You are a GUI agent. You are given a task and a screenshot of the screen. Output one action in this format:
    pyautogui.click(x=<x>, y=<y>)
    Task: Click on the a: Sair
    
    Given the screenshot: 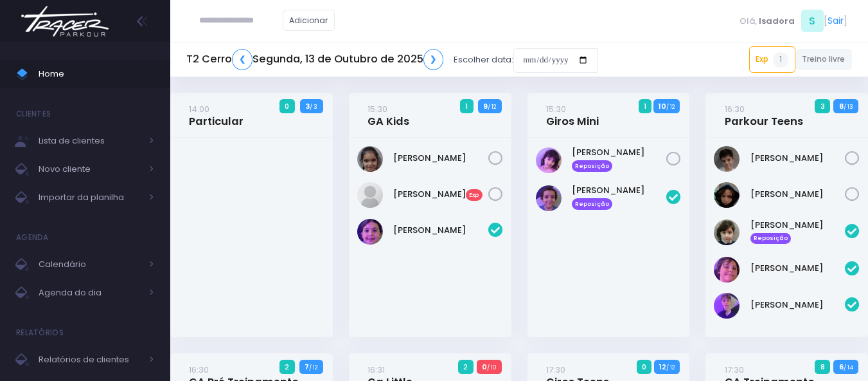 What is the action you would take?
    pyautogui.click(x=835, y=20)
    